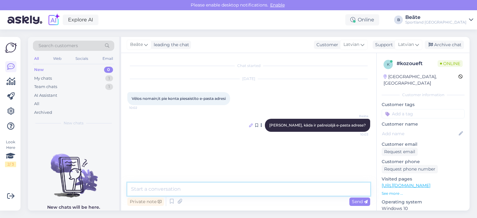  What do you see at coordinates (46, 87) in the screenshot?
I see `div: Team chats` at bounding box center [46, 87].